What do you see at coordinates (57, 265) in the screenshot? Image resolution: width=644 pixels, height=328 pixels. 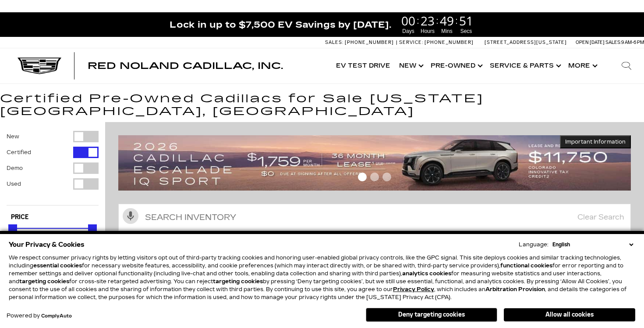 I see `strong: essential cookies` at bounding box center [57, 265].